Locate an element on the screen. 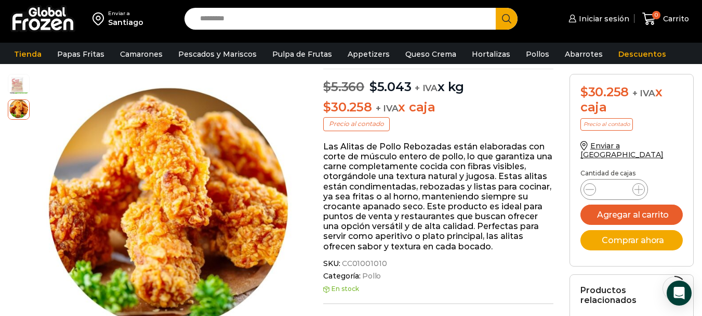 This screenshot has width=702, height=316. input: Product quantity is located at coordinates (615, 189).